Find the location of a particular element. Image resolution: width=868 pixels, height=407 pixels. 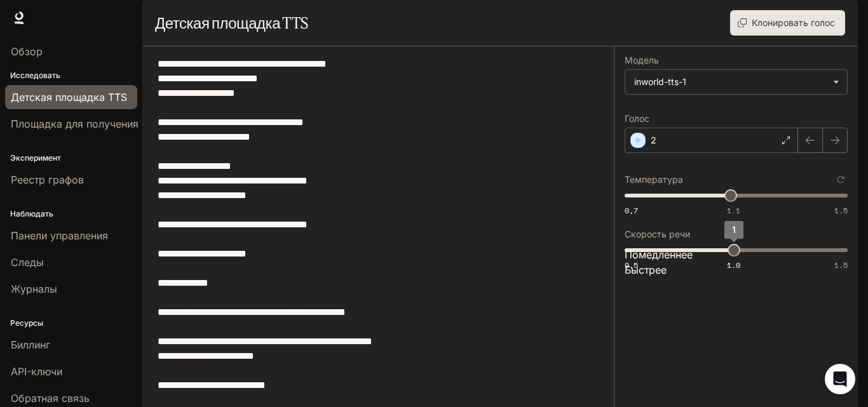

font: Клонировать голос is located at coordinates (793, 22).